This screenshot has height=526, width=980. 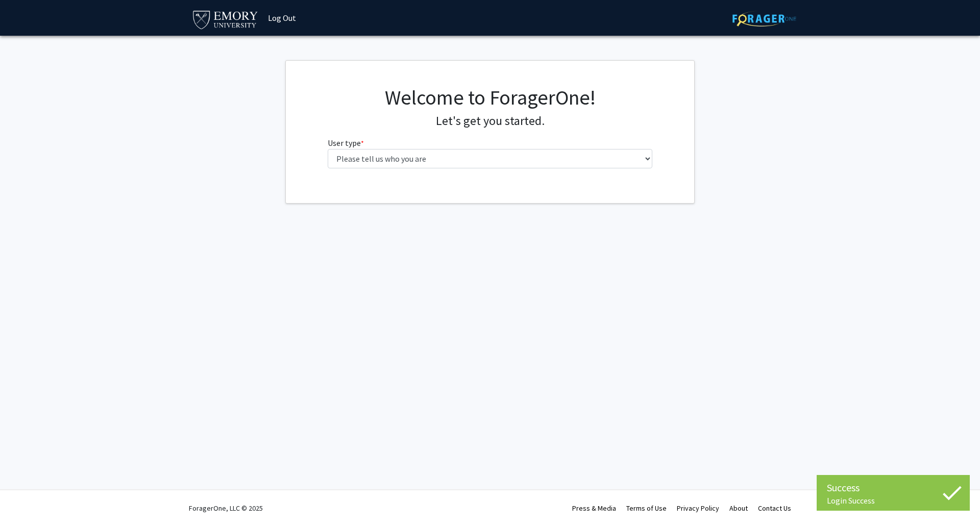 I want to click on label: User type, so click(x=346, y=143).